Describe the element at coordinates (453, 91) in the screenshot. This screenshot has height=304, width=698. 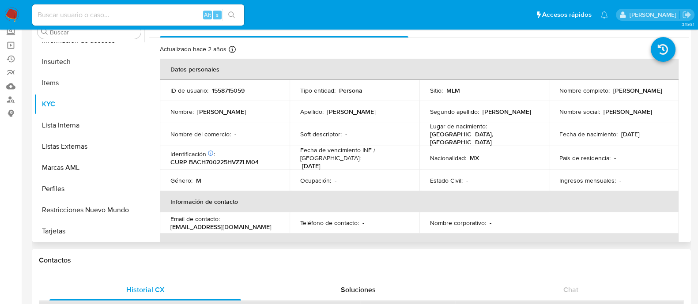
I see `p: MLM` at that location.